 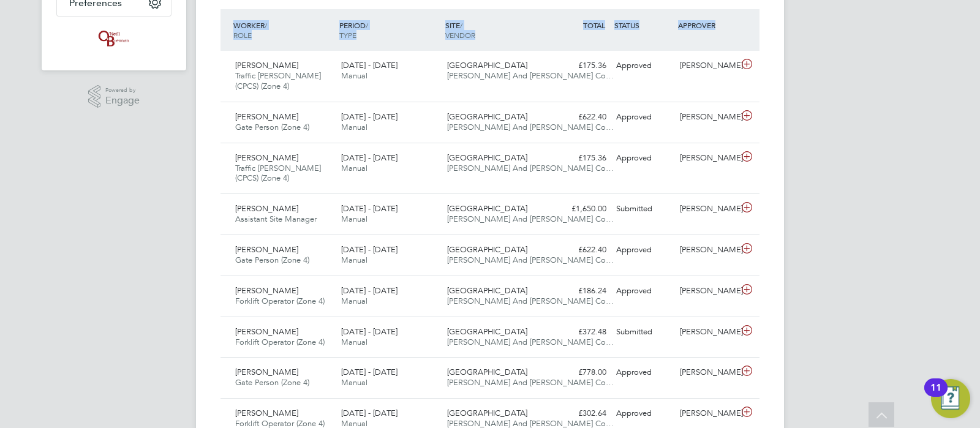 I want to click on div: £1,650.00, so click(x=579, y=209).